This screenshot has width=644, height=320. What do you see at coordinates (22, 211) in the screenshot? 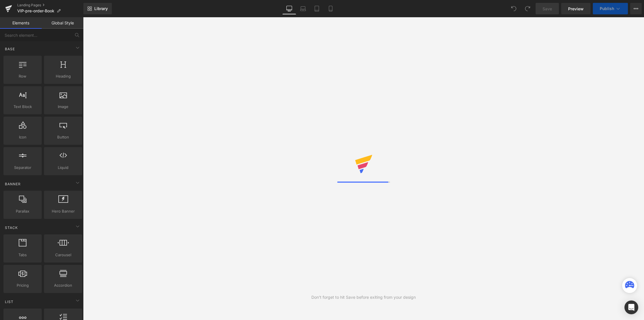
I see `span: Parallax` at bounding box center [22, 211].